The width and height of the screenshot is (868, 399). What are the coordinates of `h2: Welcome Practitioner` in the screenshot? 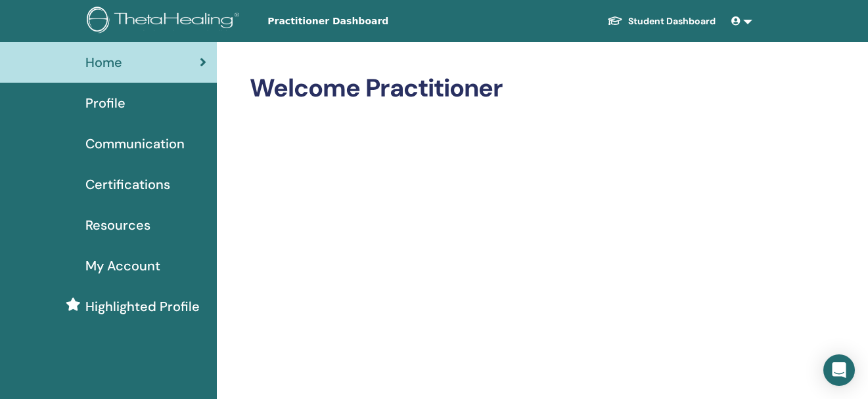 It's located at (500, 89).